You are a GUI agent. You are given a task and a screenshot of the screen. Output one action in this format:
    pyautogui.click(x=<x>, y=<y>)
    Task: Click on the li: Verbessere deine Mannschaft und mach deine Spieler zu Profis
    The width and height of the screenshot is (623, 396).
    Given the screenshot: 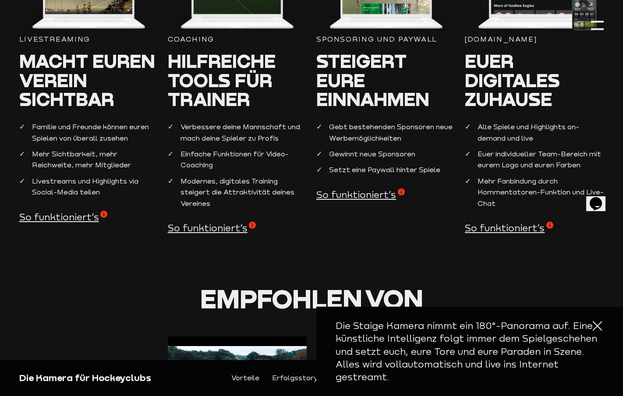 What is the action you would take?
    pyautogui.click(x=237, y=132)
    